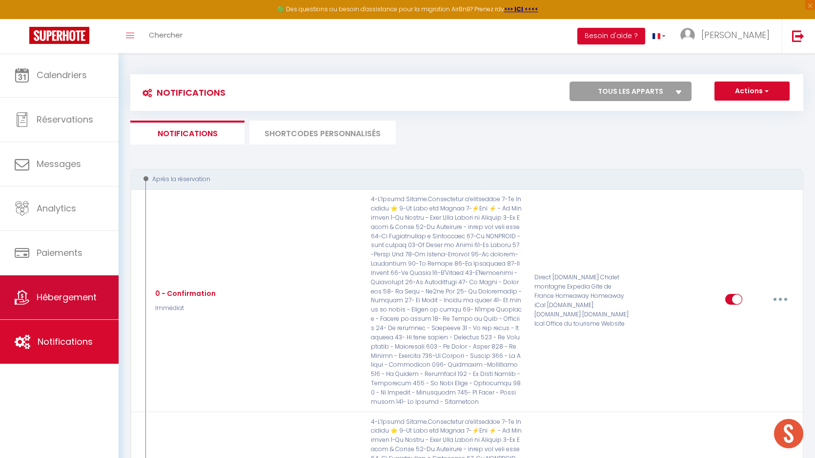 The image size is (815, 458). Describe the element at coordinates (62, 75) in the screenshot. I see `span: Calendriers` at that location.